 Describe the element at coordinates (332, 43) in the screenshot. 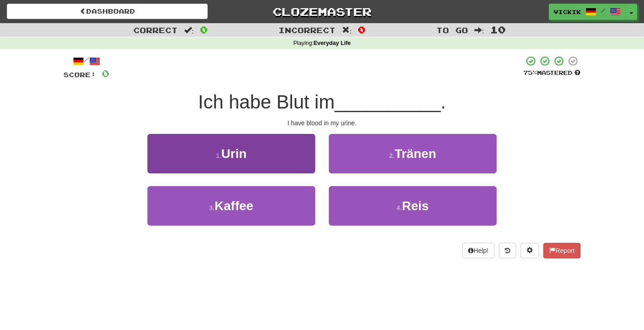

I see `strong: Everyday Life` at that location.